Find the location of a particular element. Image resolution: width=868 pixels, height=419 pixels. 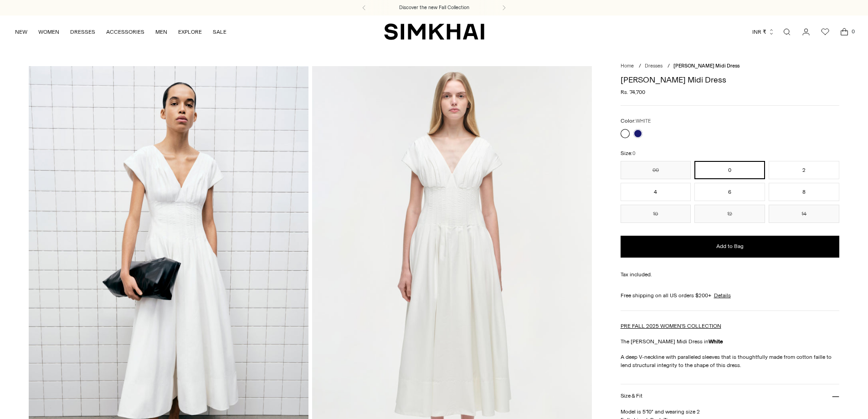

button: 8 is located at coordinates (804, 192).